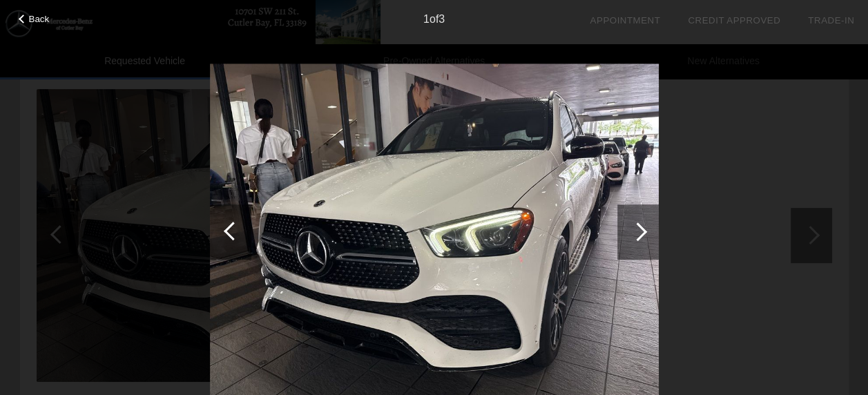  What do you see at coordinates (831, 20) in the screenshot?
I see `a: Trade-In` at bounding box center [831, 20].